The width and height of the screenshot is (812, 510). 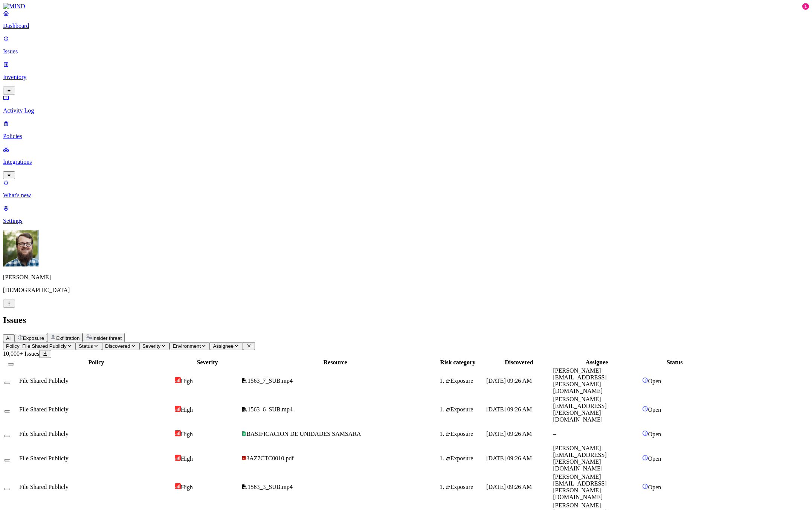 I want to click on div: Resource, so click(x=335, y=363).